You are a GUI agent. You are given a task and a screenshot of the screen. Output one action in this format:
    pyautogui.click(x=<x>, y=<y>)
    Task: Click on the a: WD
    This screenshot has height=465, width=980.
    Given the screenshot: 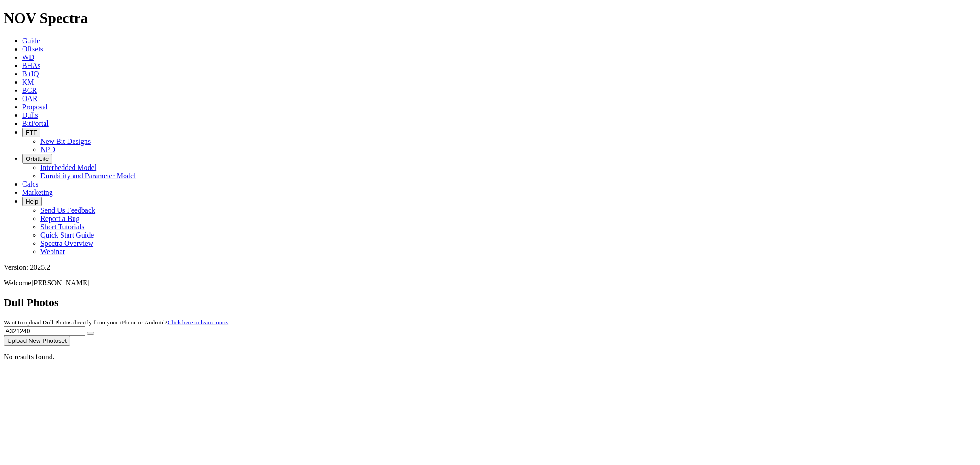 What is the action you would take?
    pyautogui.click(x=28, y=57)
    